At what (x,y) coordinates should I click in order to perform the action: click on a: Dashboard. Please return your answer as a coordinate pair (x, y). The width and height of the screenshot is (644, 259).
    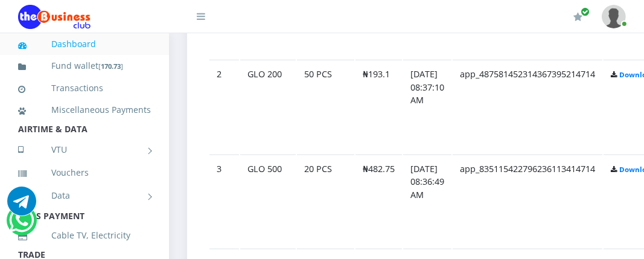
    Looking at the image, I should click on (84, 44).